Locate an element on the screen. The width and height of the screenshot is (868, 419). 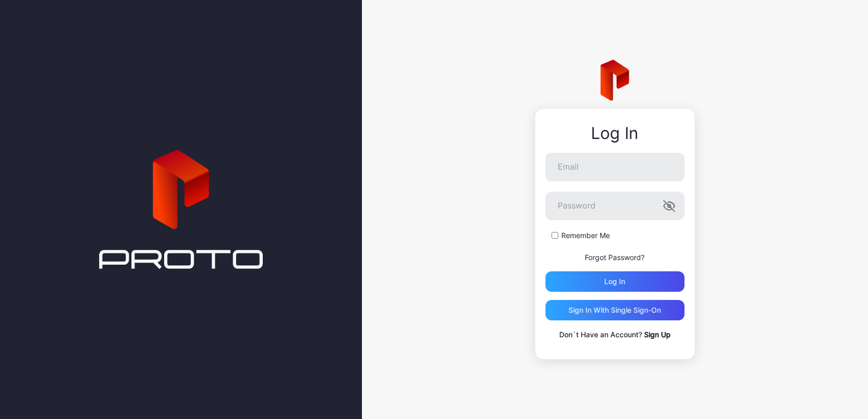
input: Email is located at coordinates (615, 167).